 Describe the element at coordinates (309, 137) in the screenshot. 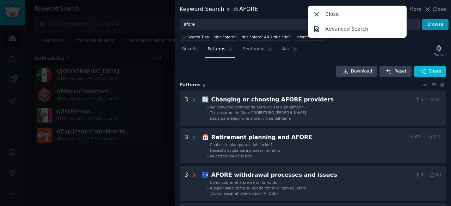

I see `div: Retirement planning and AFORE` at that location.